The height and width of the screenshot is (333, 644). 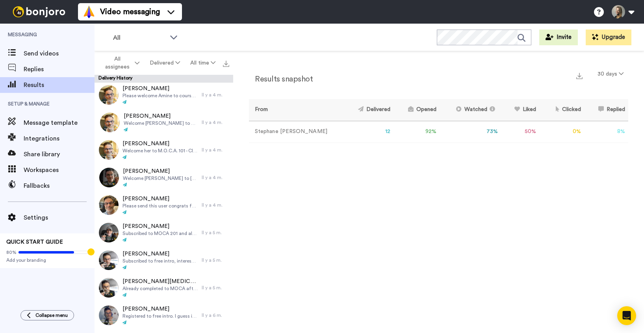 I want to click on th: Liked, so click(x=521, y=110).